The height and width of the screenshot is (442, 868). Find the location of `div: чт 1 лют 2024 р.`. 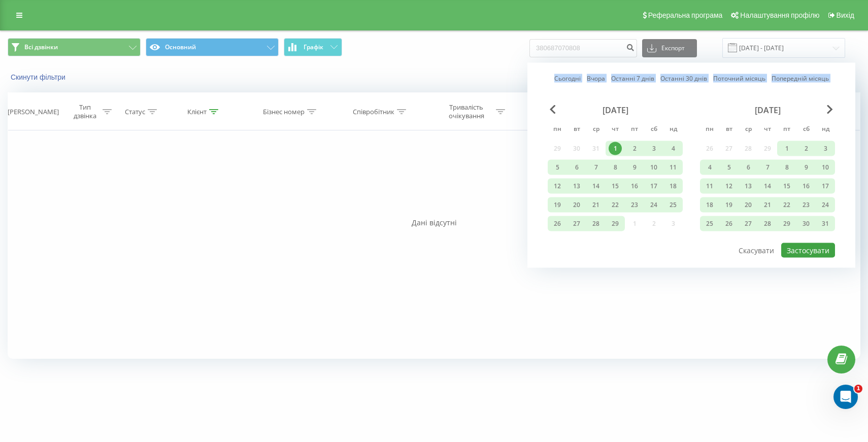

div: чт 1 лют 2024 р. is located at coordinates (615, 149).